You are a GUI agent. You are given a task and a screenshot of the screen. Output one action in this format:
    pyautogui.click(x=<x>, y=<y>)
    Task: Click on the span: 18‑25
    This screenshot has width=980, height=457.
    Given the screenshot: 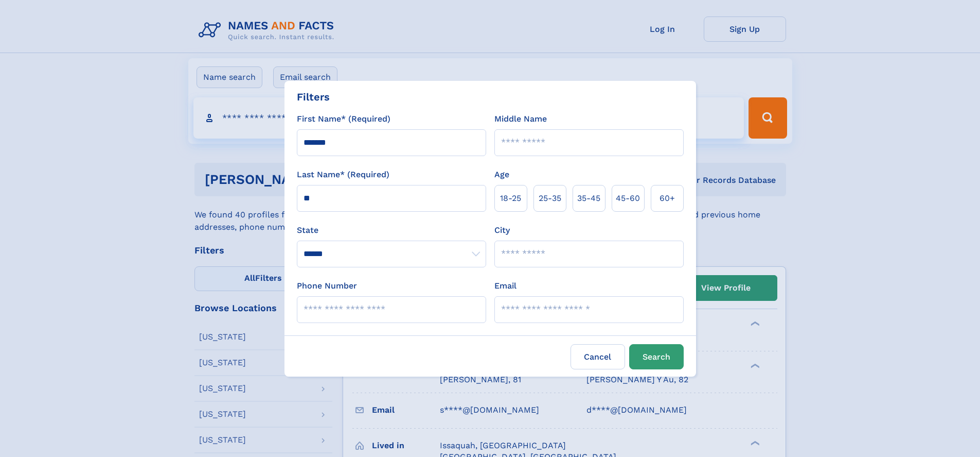 What is the action you would take?
    pyautogui.click(x=510, y=198)
    